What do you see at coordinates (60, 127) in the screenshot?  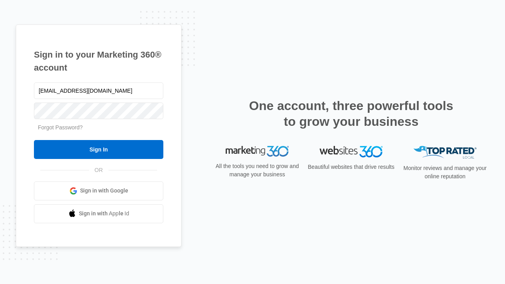 I see `a: Forgot Password?` at bounding box center [60, 127].